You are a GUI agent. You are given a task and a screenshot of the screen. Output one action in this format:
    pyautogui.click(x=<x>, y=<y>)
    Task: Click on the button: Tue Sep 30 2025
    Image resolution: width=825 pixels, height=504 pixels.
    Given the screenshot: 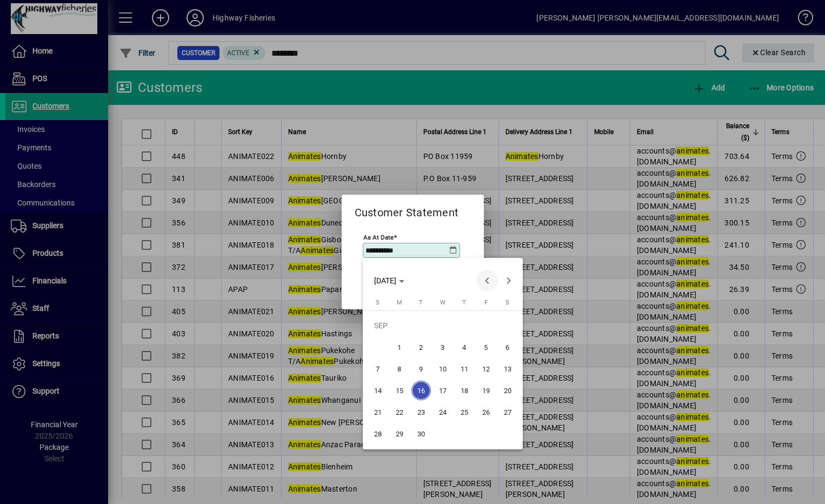 What is the action you would take?
    pyautogui.click(x=421, y=434)
    